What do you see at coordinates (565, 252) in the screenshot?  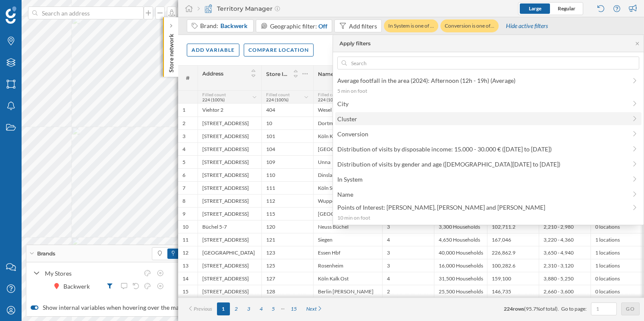 I see `div: 3,650 - 4,940` at bounding box center [565, 252].